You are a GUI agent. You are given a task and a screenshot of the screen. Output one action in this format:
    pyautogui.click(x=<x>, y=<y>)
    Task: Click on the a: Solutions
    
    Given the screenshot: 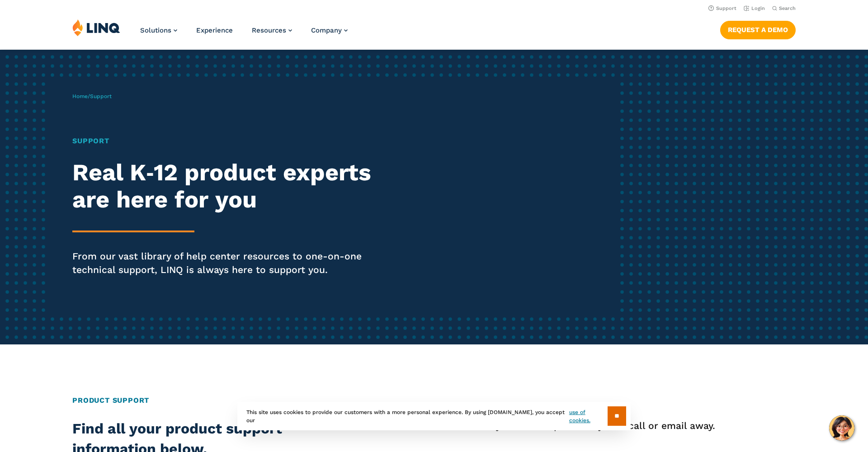 What is the action you would take?
    pyautogui.click(x=159, y=30)
    